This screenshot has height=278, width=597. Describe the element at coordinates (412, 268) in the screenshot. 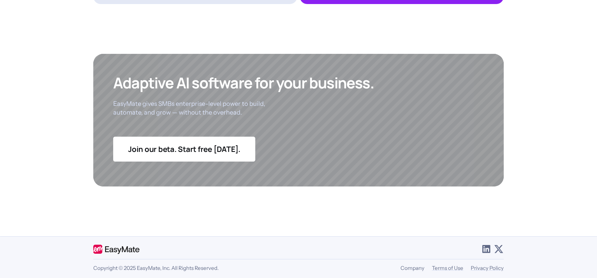

I see `a: Company` at that location.